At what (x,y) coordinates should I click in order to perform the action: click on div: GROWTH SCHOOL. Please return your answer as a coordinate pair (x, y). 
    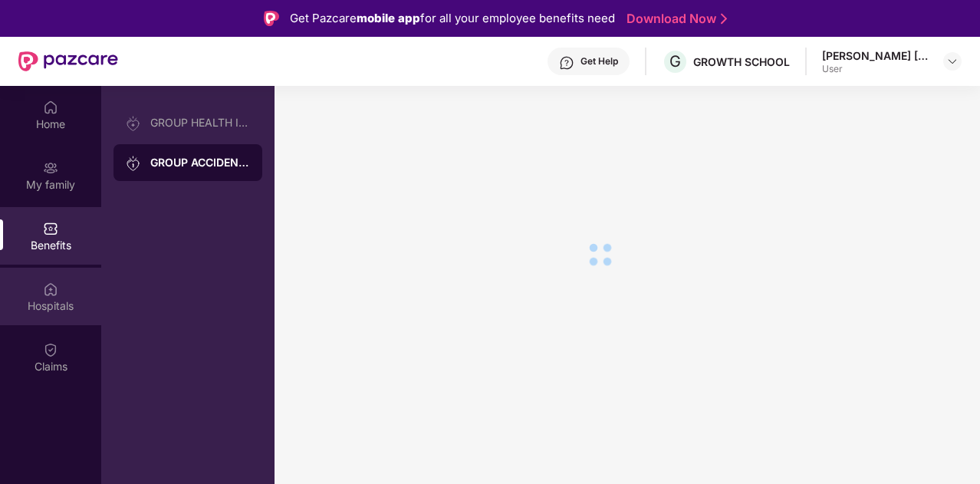
    Looking at the image, I should click on (741, 62).